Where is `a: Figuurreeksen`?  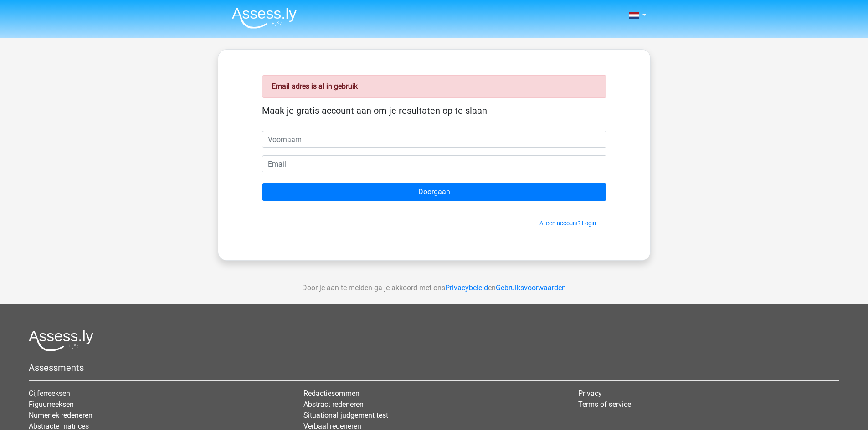 a: Figuurreeksen is located at coordinates (51, 404).